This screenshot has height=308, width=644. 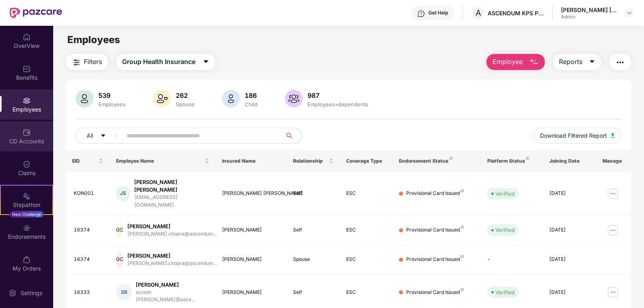 I want to click on div: 16333, so click(x=89, y=292).